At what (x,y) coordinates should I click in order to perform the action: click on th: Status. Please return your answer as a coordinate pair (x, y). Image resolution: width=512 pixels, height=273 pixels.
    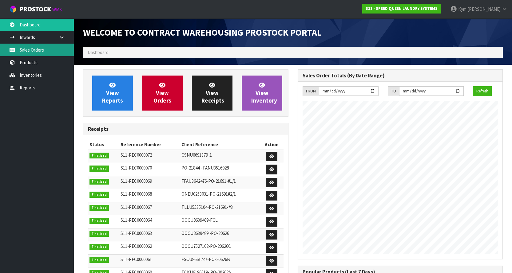
    Looking at the image, I should click on (103, 145).